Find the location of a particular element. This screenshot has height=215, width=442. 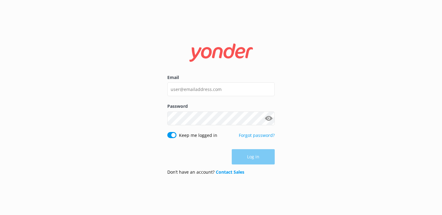

p: Don’t have an account? is located at coordinates (206, 173).